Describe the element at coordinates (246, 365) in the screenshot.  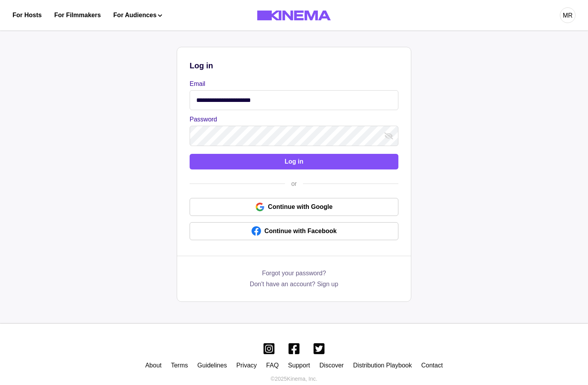
I see `a: Privacy` at that location.